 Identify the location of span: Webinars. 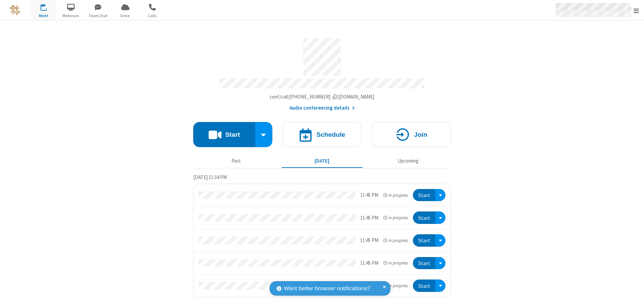
(71, 16).